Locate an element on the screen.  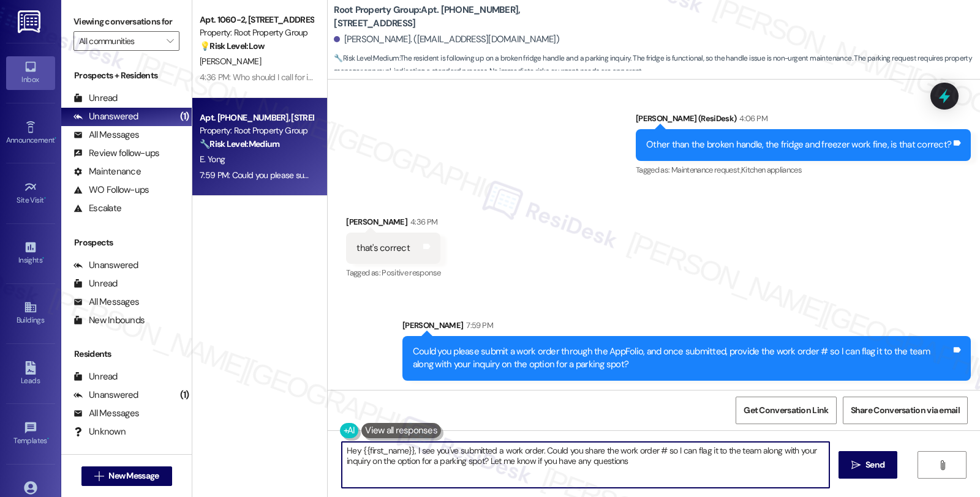
div: 7:59 PM is located at coordinates (478, 325).